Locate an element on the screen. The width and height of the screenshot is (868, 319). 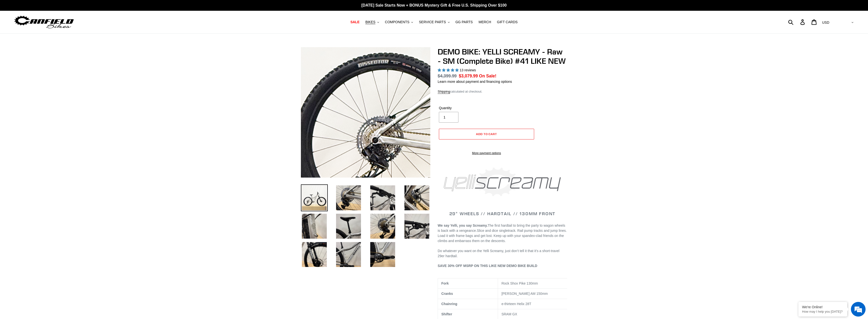
span: SAVE 30% OFF MSRP ON THIS LIKE NEW DEMO BIKE BUILD is located at coordinates (487, 266).